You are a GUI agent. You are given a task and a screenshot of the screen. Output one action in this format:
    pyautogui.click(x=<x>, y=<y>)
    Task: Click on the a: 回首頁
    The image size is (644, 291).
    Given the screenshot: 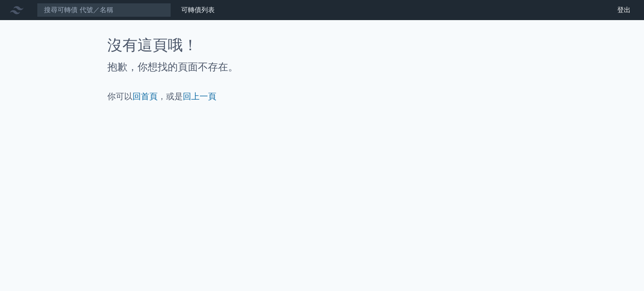 What is the action you would take?
    pyautogui.click(x=145, y=96)
    